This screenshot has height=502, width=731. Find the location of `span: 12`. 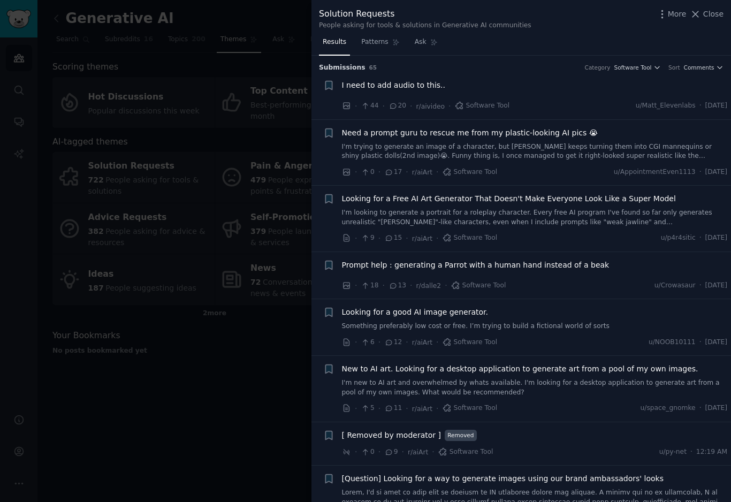

span: 12 is located at coordinates (393, 343).